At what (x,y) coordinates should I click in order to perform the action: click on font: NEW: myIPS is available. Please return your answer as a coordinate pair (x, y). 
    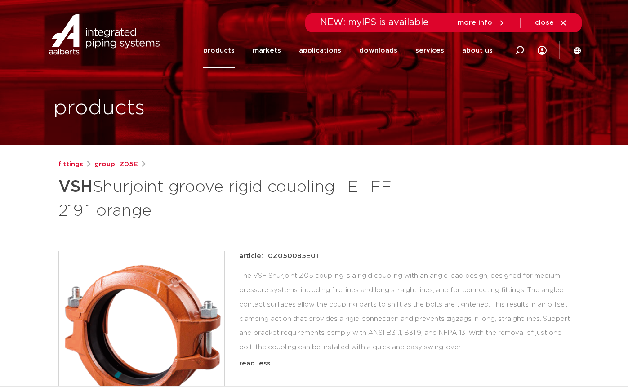
    Looking at the image, I should click on (374, 22).